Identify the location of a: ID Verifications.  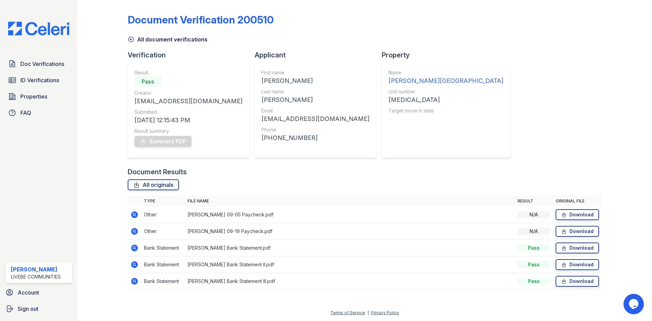
(39, 80).